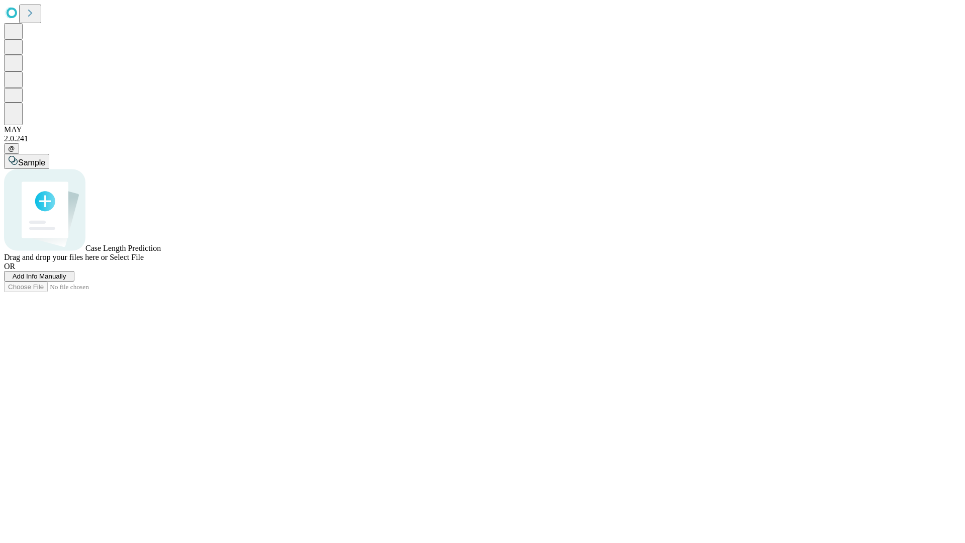  What do you see at coordinates (10, 266) in the screenshot?
I see `span: OR` at bounding box center [10, 266].